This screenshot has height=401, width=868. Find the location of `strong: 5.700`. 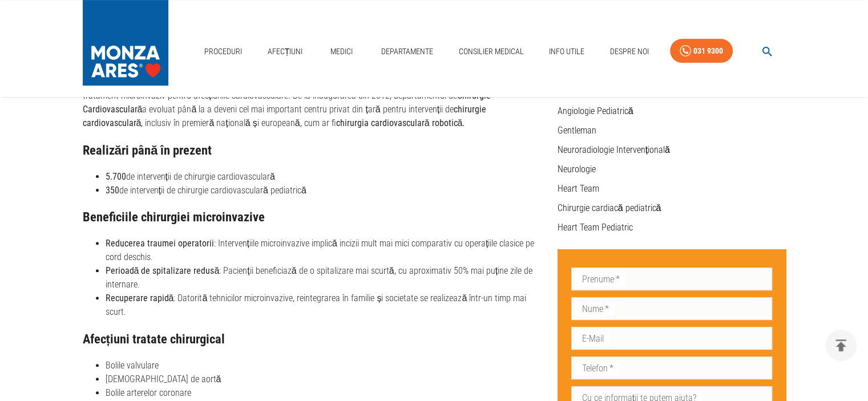

strong: 5.700 is located at coordinates (116, 176).